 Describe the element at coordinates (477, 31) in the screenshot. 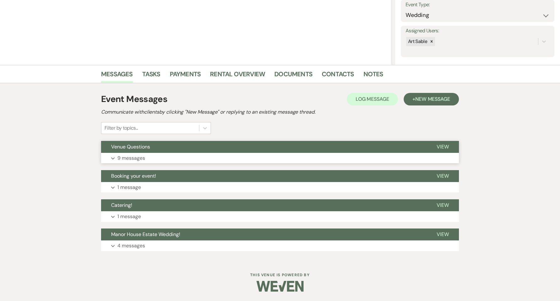

I see `label: Assigned Users:` at that location.